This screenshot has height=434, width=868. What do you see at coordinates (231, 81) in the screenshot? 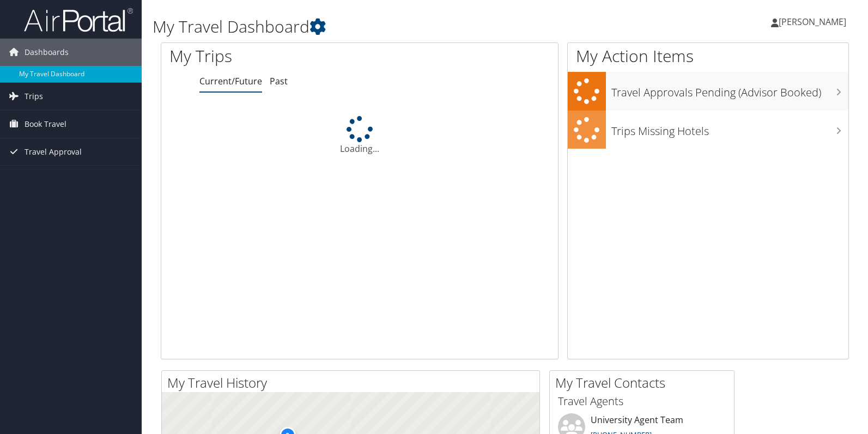
I see `a: Current/Future` at bounding box center [231, 81].